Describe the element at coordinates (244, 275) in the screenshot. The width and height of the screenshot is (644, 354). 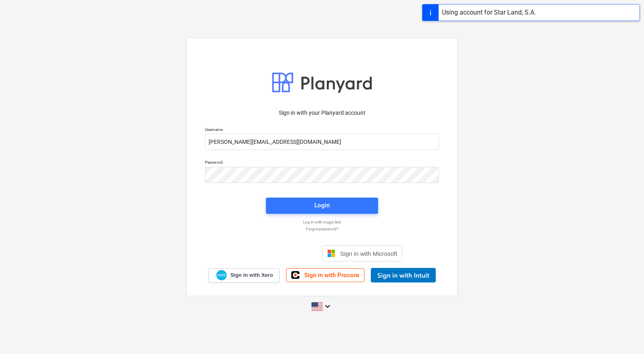
I see `a: Sign in with Xero` at that location.